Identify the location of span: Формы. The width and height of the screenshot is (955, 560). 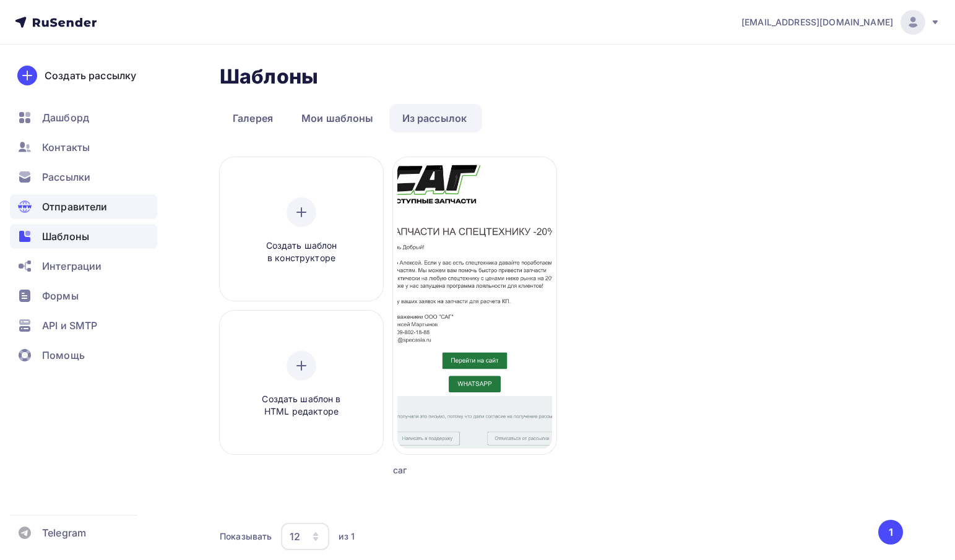
(60, 296).